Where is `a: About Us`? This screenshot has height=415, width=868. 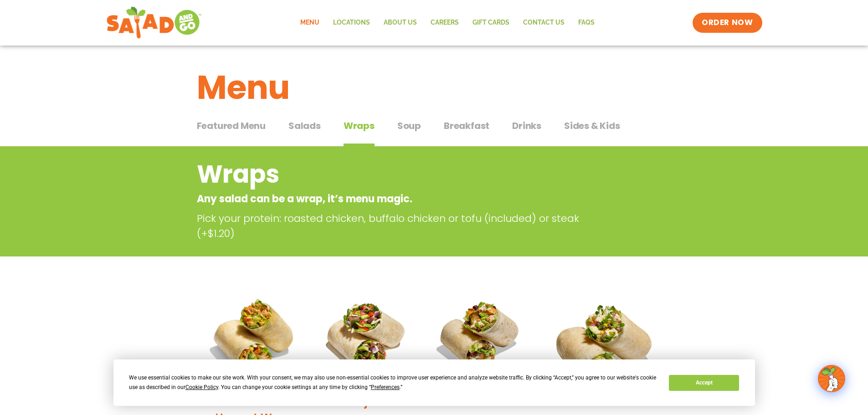
a: About Us is located at coordinates (400, 23).